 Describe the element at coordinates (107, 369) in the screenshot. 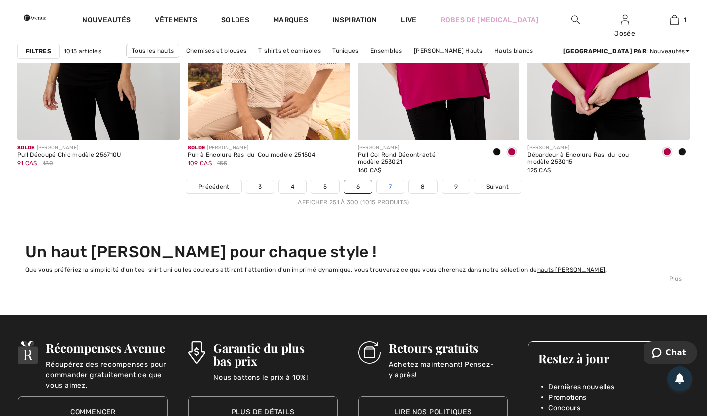

I see `p: Récupérez des recompenses pour commander gratuitement ce que vous aimez.` at that location.